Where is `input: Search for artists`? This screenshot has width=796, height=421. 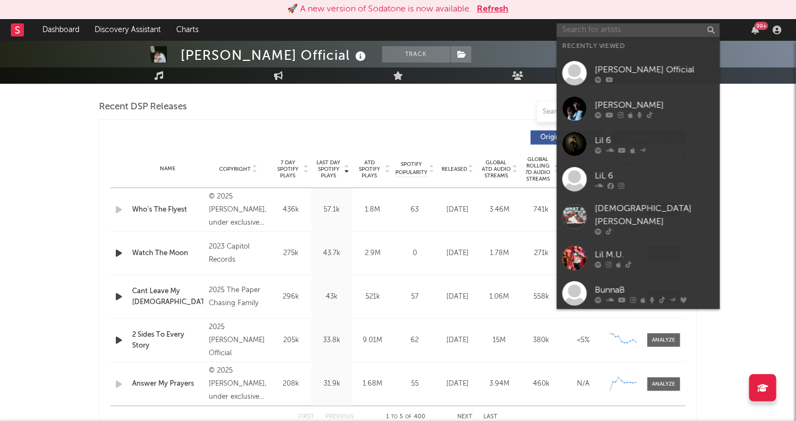 input: Search for artists is located at coordinates (638, 30).